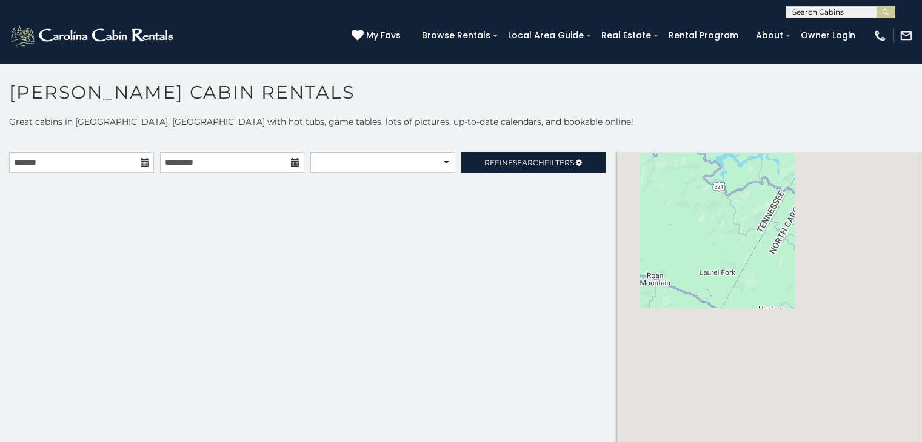 Image resolution: width=922 pixels, height=442 pixels. What do you see at coordinates (93, 36) in the screenshot?
I see `img: White-1-2.png` at bounding box center [93, 36].